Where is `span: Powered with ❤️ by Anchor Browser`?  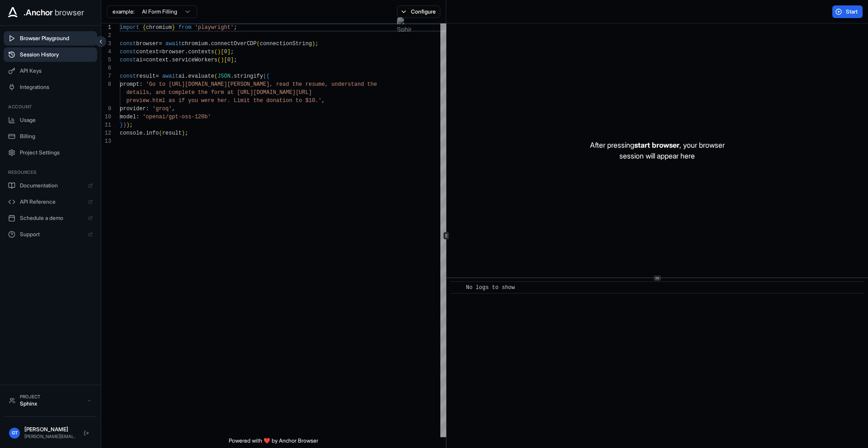 span: Powered with ❤️ by Anchor Browser is located at coordinates (274, 443).